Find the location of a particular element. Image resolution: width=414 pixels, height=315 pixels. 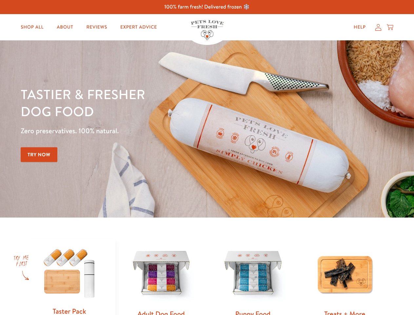

a: Reviews is located at coordinates (96, 27).